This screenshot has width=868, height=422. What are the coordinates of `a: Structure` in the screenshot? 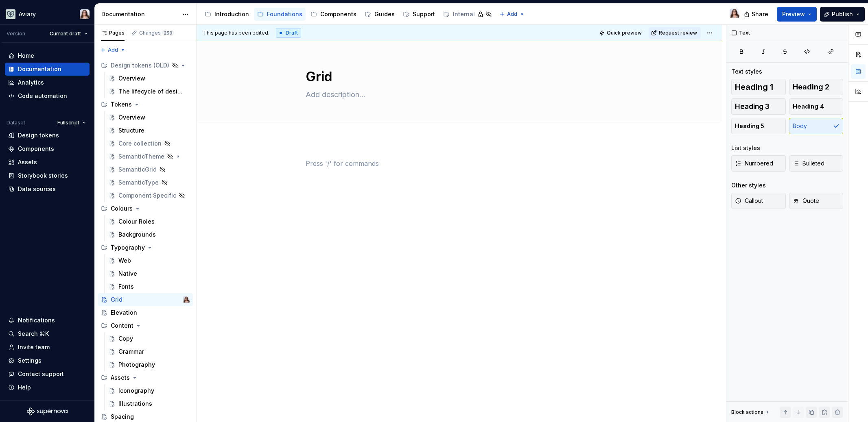 It's located at (149, 131).